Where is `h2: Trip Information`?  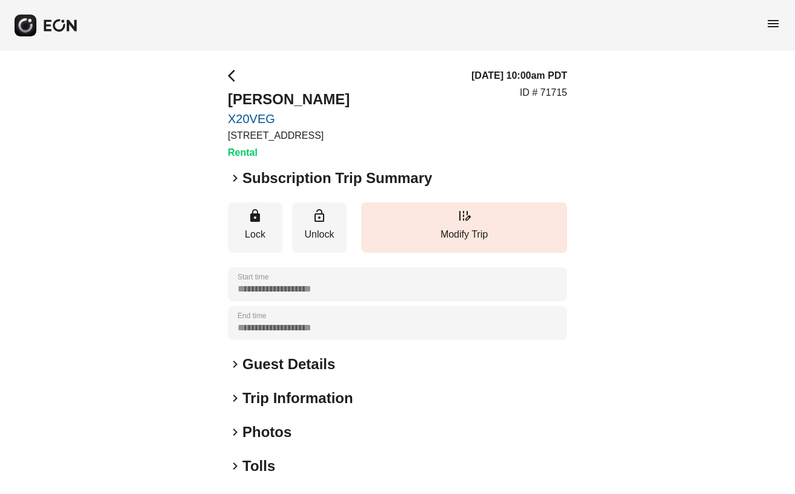
h2: Trip Information is located at coordinates (297, 398).